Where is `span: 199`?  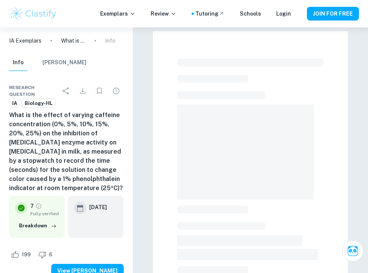 span: 199 is located at coordinates (26, 254).